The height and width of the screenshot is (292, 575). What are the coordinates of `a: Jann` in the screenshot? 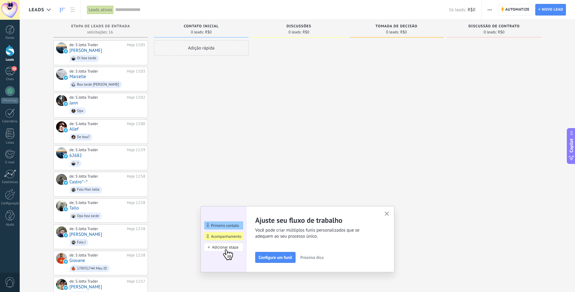 It's located at (74, 103).